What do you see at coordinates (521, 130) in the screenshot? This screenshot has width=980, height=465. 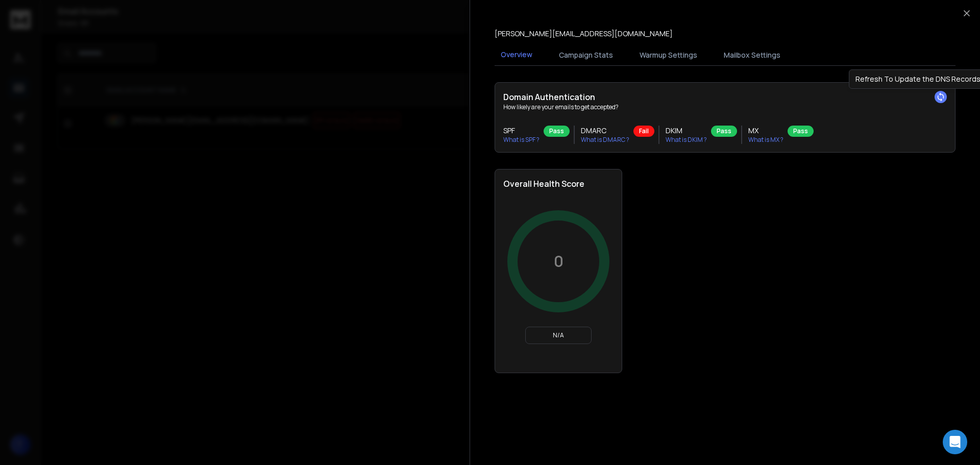 I see `h3: SPF` at bounding box center [521, 130].